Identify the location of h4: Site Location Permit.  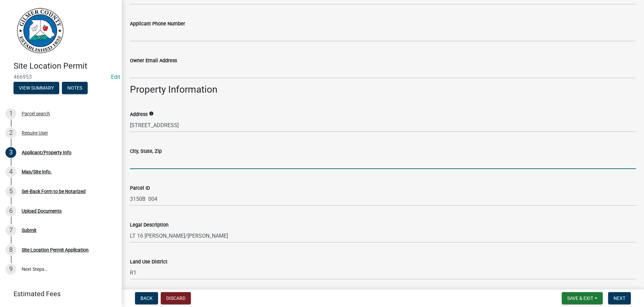
(65, 66).